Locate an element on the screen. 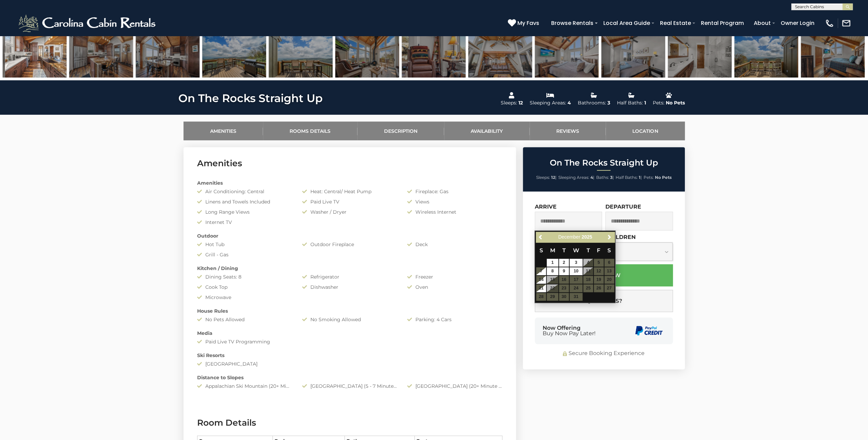 This screenshot has width=868, height=440. img: mail-regular-white.png is located at coordinates (846, 23).